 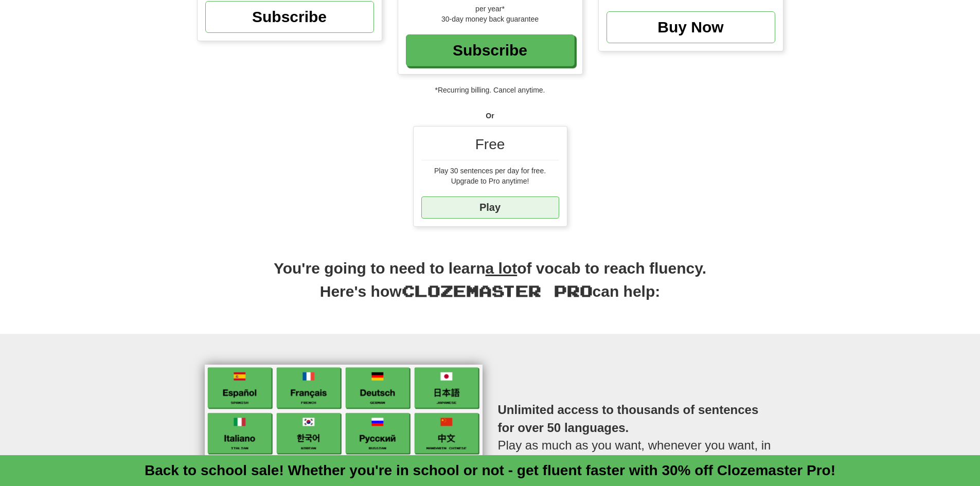 What do you see at coordinates (502, 268) in the screenshot?
I see `u: a lot` at bounding box center [502, 268].